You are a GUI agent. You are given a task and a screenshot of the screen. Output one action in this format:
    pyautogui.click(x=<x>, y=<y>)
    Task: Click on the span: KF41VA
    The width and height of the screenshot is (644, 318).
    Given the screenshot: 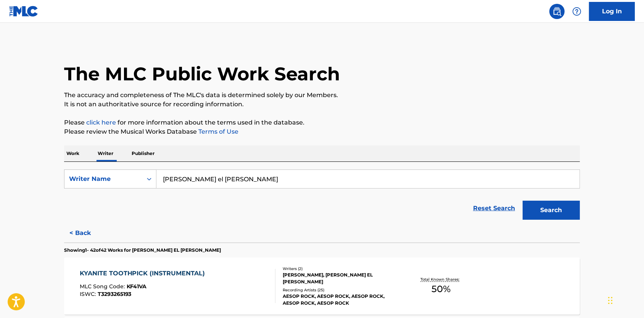 What is the action you would take?
    pyautogui.click(x=137, y=286)
    